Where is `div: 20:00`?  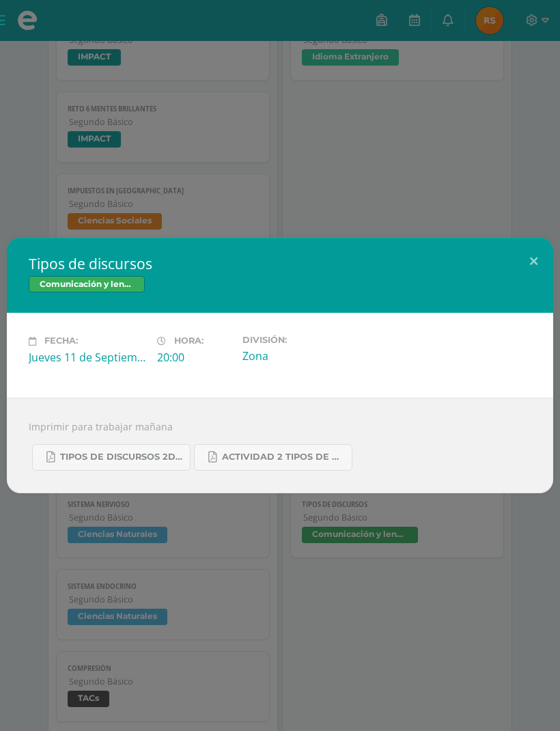 div: 20:00 is located at coordinates (194, 357).